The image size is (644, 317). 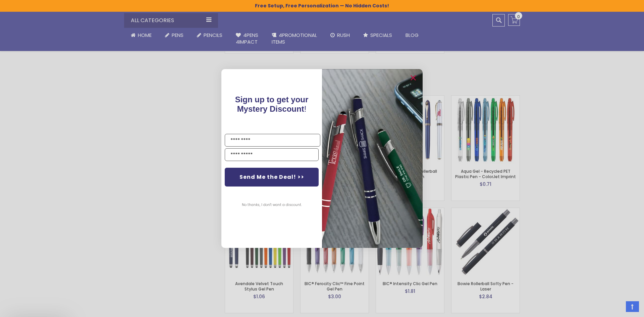 I want to click on button: Send Me the Deal! >>, so click(x=272, y=177).